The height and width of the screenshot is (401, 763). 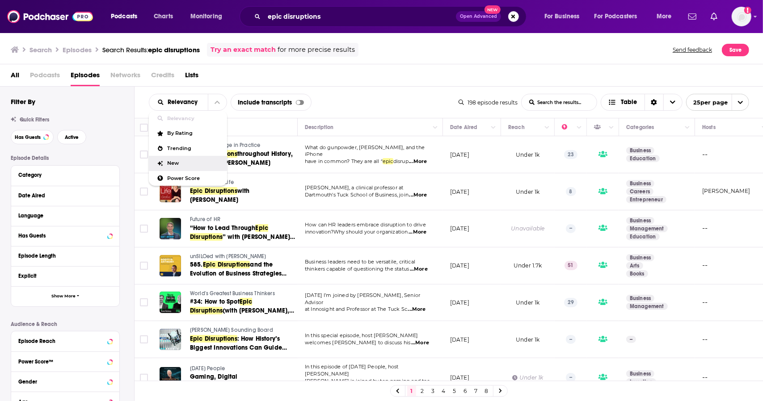 What do you see at coordinates (692, 50) in the screenshot?
I see `button: Send feedback` at bounding box center [692, 50].